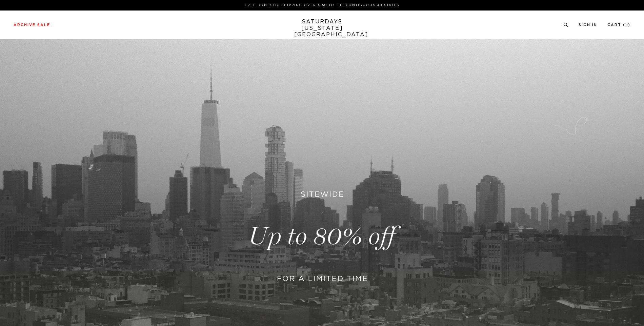 The width and height of the screenshot is (644, 326). Describe the element at coordinates (588, 25) in the screenshot. I see `a: Sign In` at that location.